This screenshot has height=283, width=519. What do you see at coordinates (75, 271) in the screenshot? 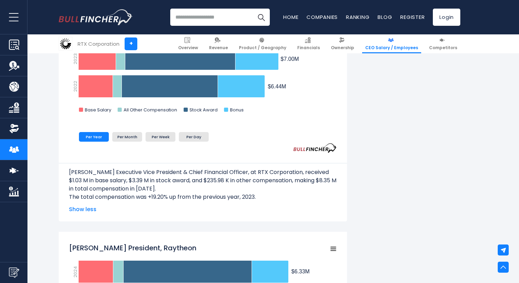
I see `text: 2024` at bounding box center [75, 271].